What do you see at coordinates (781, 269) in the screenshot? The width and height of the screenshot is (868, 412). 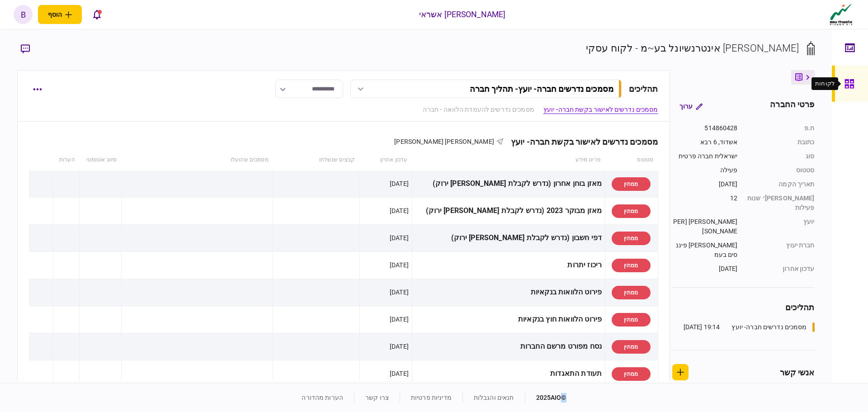 I see `div: עדכון אחרון` at bounding box center [781, 269].